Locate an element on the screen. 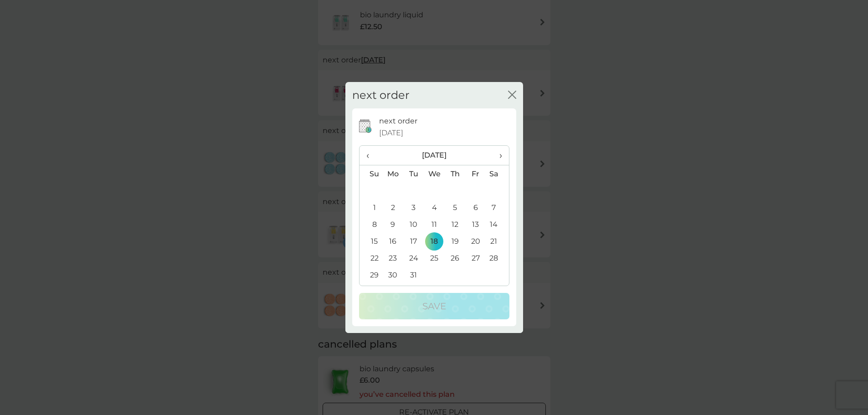  td: 8 is located at coordinates (371, 224).